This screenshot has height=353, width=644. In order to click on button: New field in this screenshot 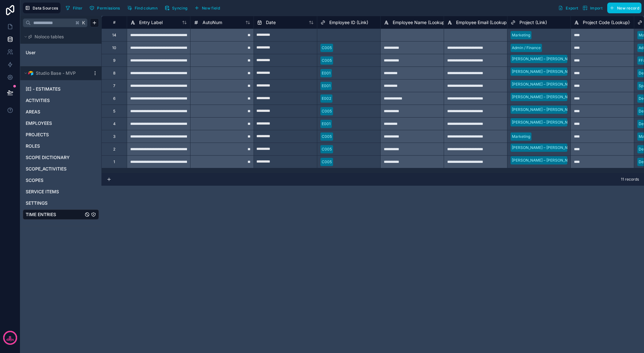, I will do `click(207, 8)`.